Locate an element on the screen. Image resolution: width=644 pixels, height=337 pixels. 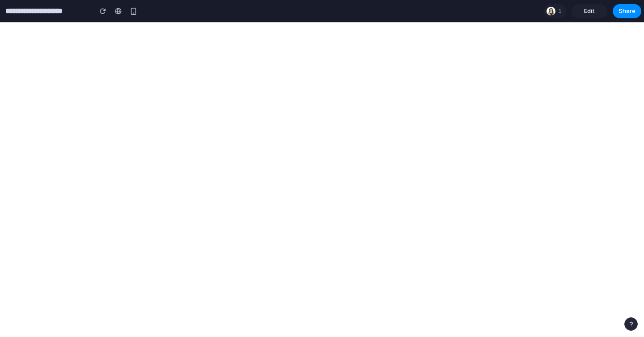
span: 1 is located at coordinates (561, 11).